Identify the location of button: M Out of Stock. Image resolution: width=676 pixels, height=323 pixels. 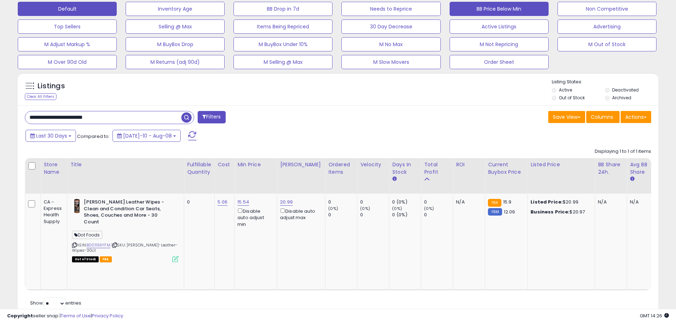
(607, 44).